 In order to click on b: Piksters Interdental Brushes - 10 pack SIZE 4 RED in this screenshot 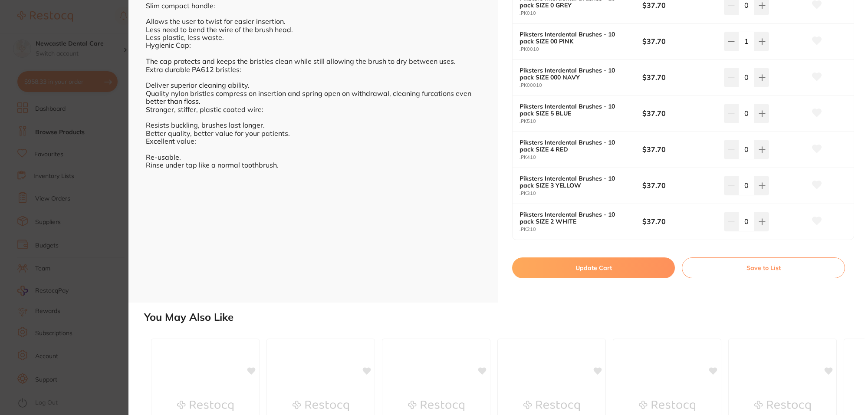, I will do `click(575, 146)`.